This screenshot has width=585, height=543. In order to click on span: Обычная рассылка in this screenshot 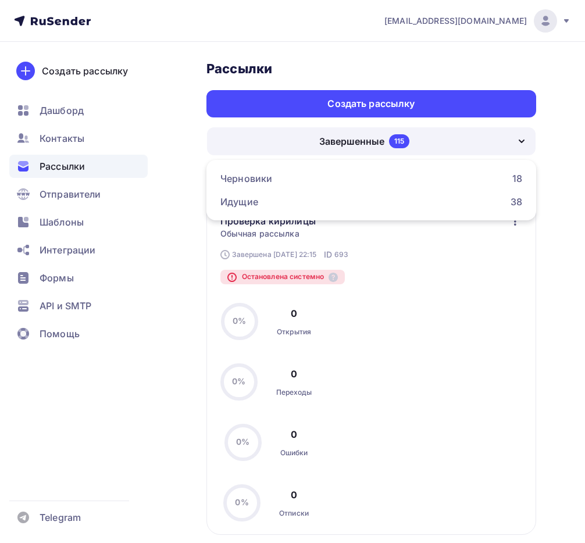, I will do `click(260, 234)`.